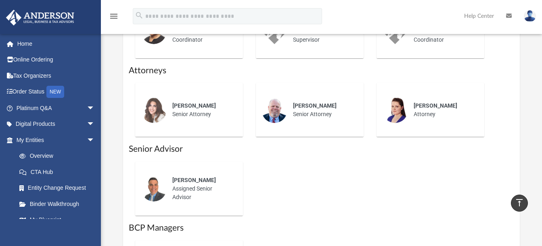 The height and width of the screenshot is (246, 542). Describe the element at coordinates (59, 156) in the screenshot. I see `a: Overview` at that location.